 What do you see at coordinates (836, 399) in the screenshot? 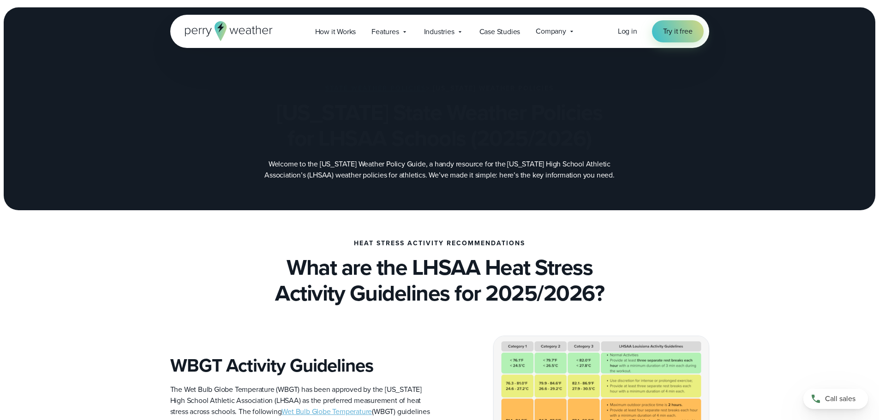
I see `a: Call sales` at bounding box center [836, 399].